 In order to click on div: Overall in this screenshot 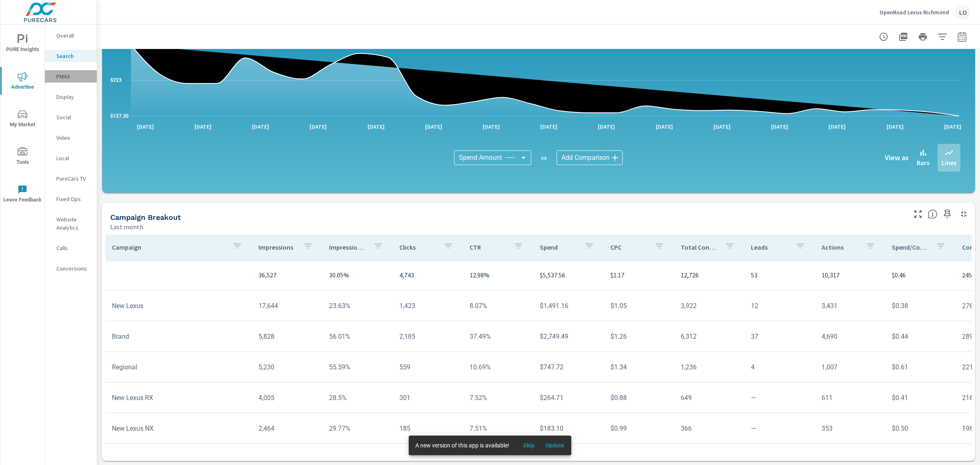, I will do `click(71, 36)`.